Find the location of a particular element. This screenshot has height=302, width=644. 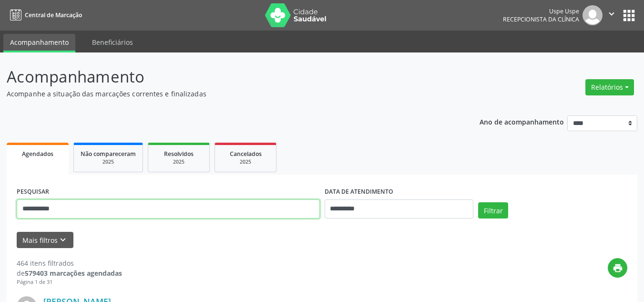

a: Central de Marcação is located at coordinates (45, 15).